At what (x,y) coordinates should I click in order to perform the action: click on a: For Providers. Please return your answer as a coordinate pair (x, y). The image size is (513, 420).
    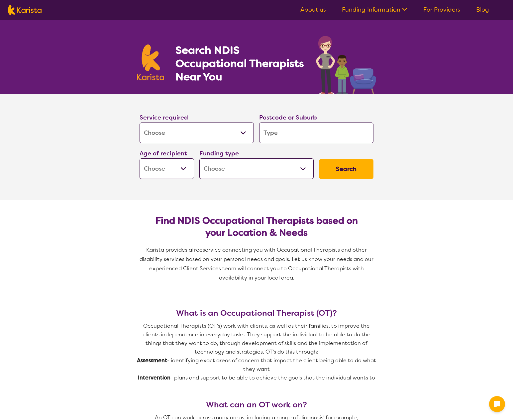
    Looking at the image, I should click on (442, 10).